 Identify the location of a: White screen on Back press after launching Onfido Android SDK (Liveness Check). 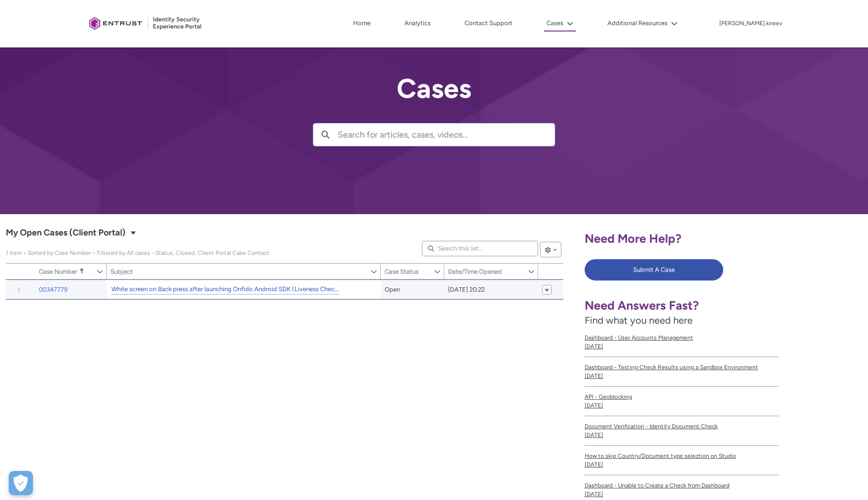
(225, 290).